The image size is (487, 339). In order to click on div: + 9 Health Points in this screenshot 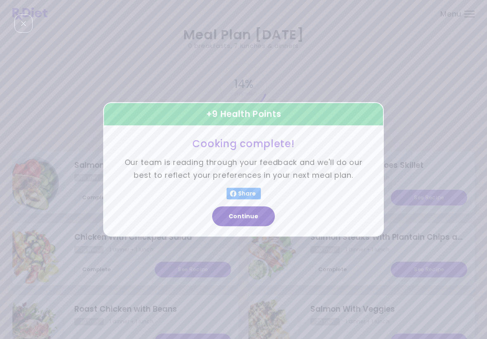, I will do `click(244, 114)`.